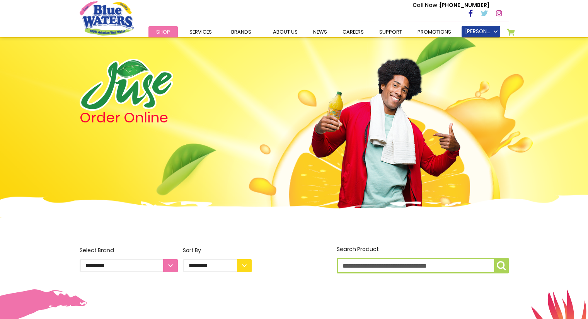 Image resolution: width=588 pixels, height=319 pixels. What do you see at coordinates (129, 266) in the screenshot?
I see `select: Select Brand` at bounding box center [129, 266].